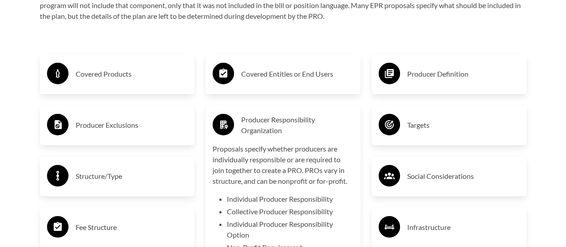 The width and height of the screenshot is (566, 247). I want to click on h3: Producer Exclusions, so click(132, 125).